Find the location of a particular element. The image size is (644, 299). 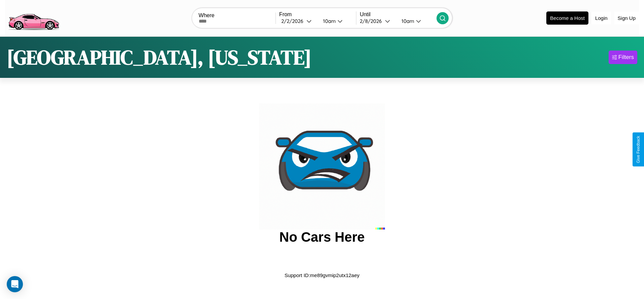

div: Give Feedback is located at coordinates (638, 150).